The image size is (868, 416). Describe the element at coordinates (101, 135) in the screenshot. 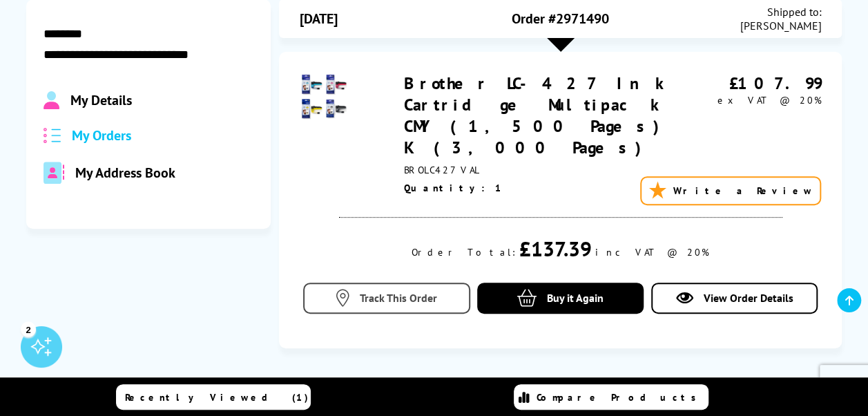

I see `span: My Orders` at that location.